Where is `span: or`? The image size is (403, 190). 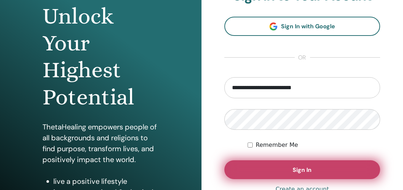 span: or is located at coordinates (302, 58).